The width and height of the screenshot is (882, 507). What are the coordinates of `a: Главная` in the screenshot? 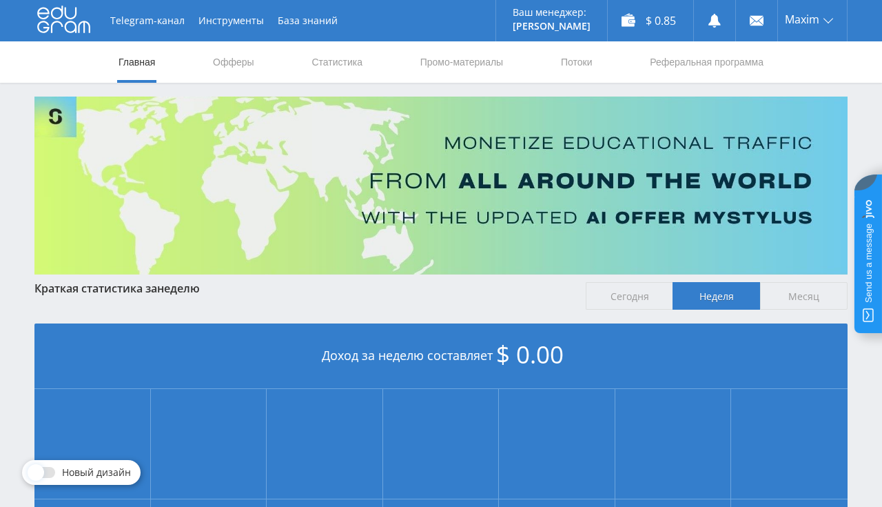 It's located at (136, 62).